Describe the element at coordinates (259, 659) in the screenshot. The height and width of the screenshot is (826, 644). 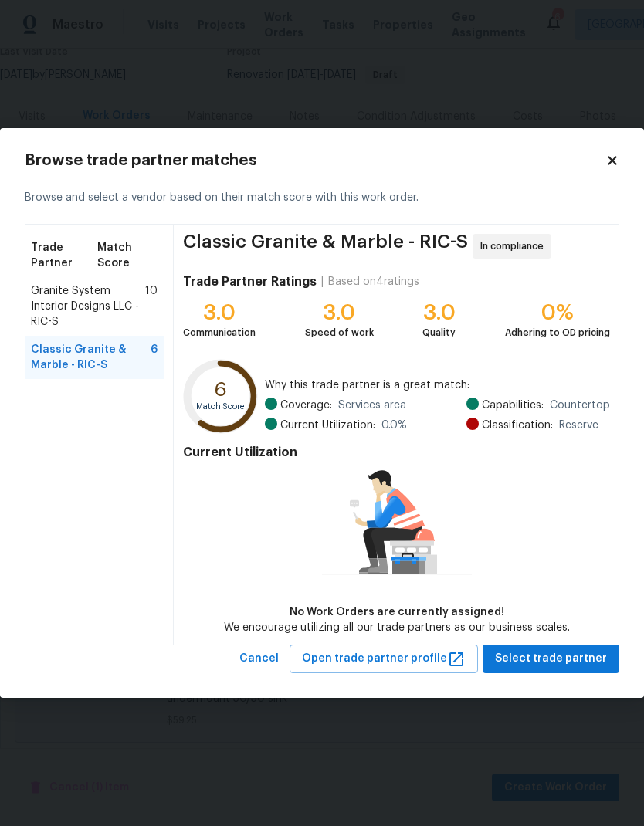
I see `span: Cancel` at that location.